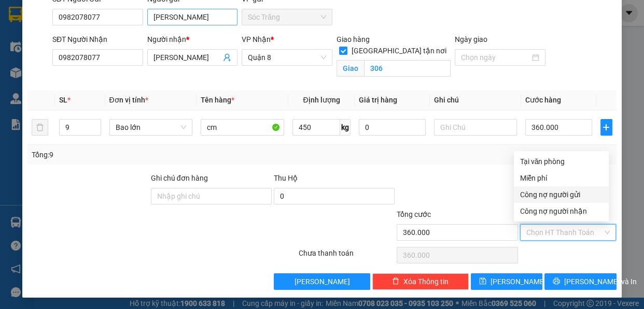 The image size is (644, 309). Describe the element at coordinates (561, 195) in the screenshot. I see `div: Cước gửi hàng sẽ được ghi vào công nợ của người gửi` at that location.